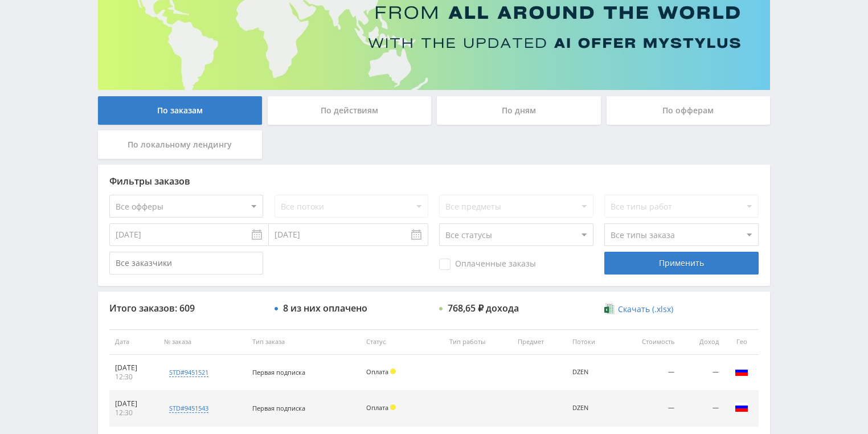  What do you see at coordinates (702, 342) in the screenshot?
I see `th: Доход` at bounding box center [702, 342].